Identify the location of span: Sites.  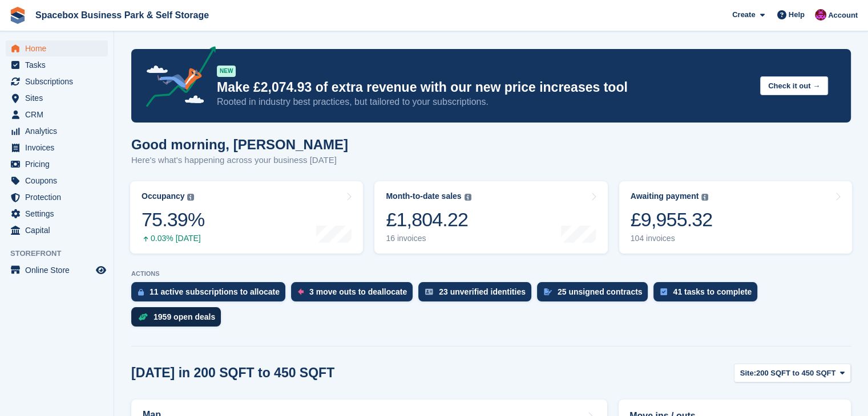
(59, 98).